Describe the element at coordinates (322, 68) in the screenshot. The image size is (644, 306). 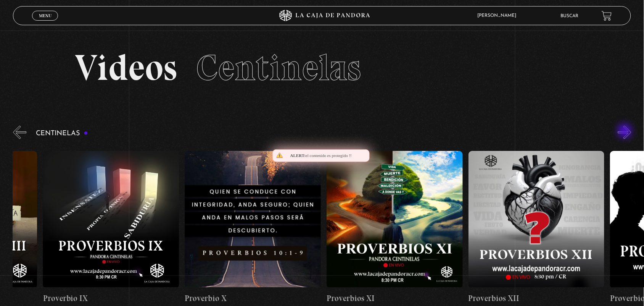
I see `h2: Videos` at that location.